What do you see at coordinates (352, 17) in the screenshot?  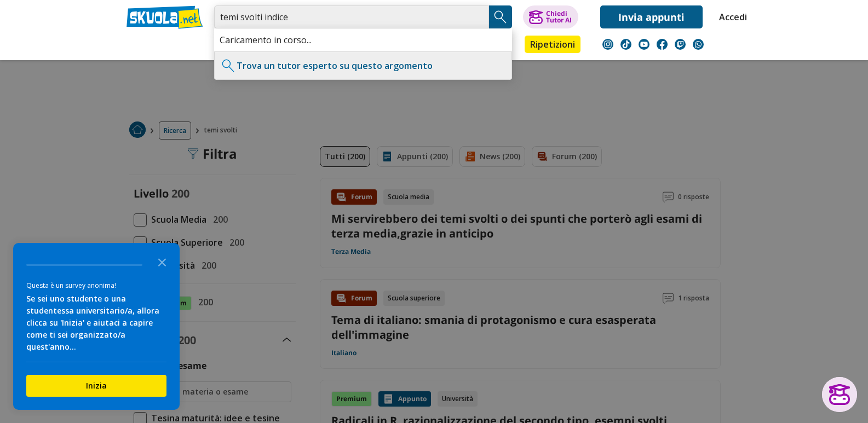 I see `input: Cerca appunti, riassunti o versioni` at bounding box center [352, 17].